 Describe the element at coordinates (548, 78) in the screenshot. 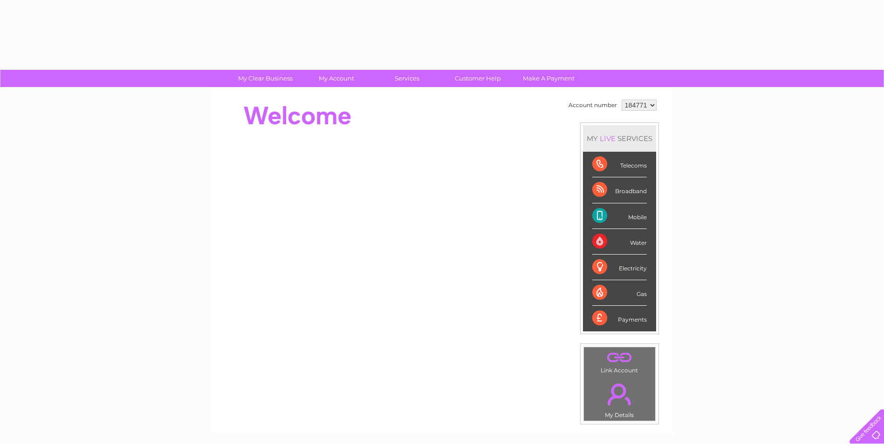

I see `a: Make A Payment` at that location.